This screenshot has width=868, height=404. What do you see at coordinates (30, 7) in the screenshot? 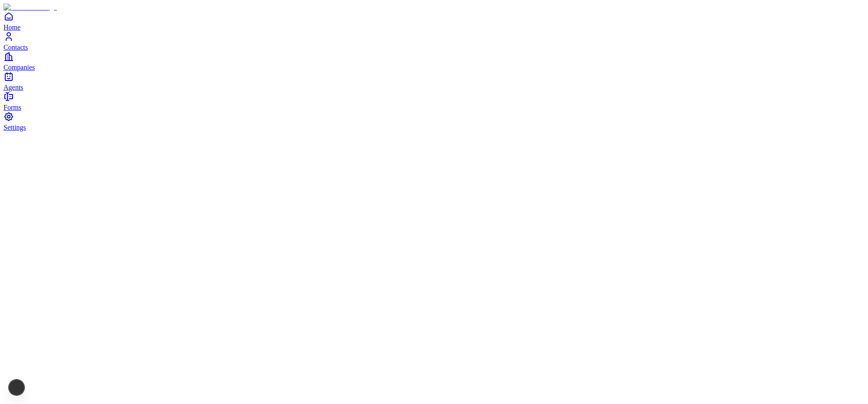
I see `img: Item Brain Logo` at bounding box center [30, 7].